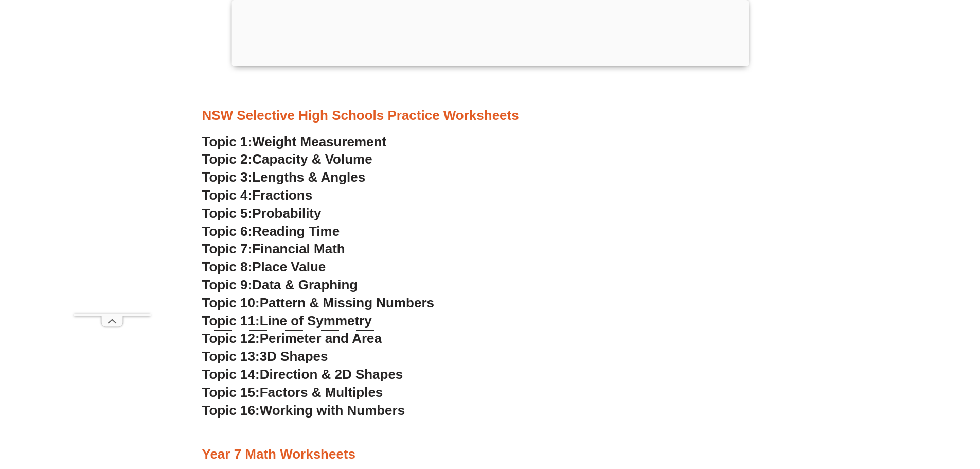 The width and height of the screenshot is (980, 469). What do you see at coordinates (490, 116) in the screenshot?
I see `h3: NSW Selective High Schools Practice Worksheets` at bounding box center [490, 116].